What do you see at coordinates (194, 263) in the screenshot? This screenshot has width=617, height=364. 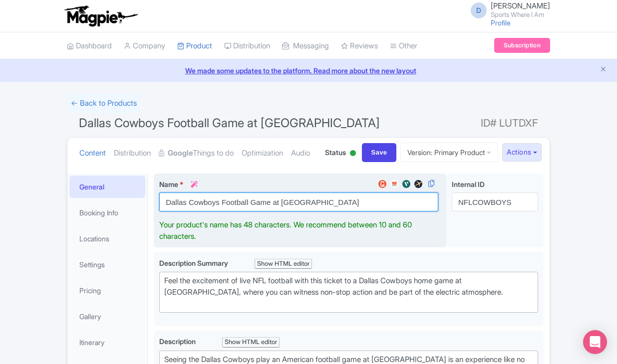 I see `span: Description Summary` at bounding box center [194, 263].